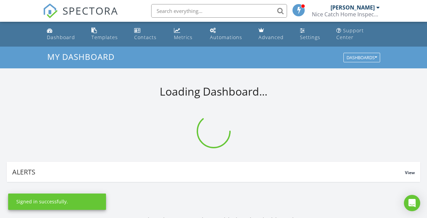  Describe the element at coordinates (64, 34) in the screenshot. I see `a: Dashboard` at that location.